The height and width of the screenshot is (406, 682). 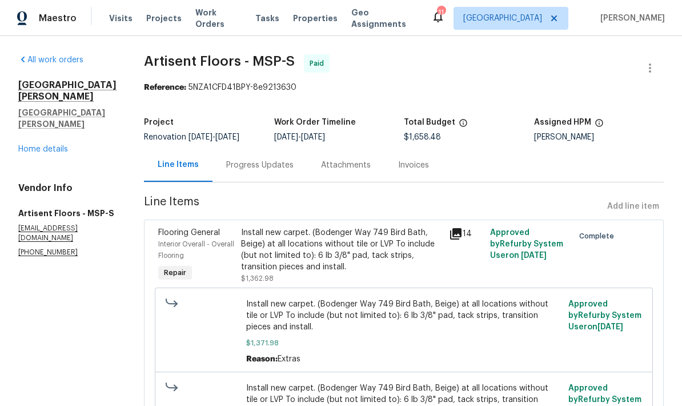 What do you see at coordinates (414, 165) in the screenshot?
I see `div: Invoices` at bounding box center [414, 165].